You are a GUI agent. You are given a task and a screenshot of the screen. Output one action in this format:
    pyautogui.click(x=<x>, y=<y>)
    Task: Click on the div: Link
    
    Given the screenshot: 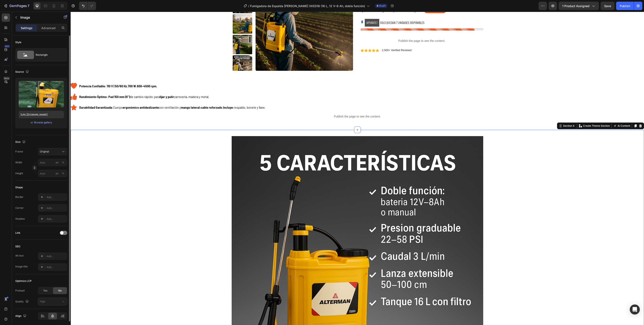 What is the action you would take?
    pyautogui.click(x=18, y=233)
    